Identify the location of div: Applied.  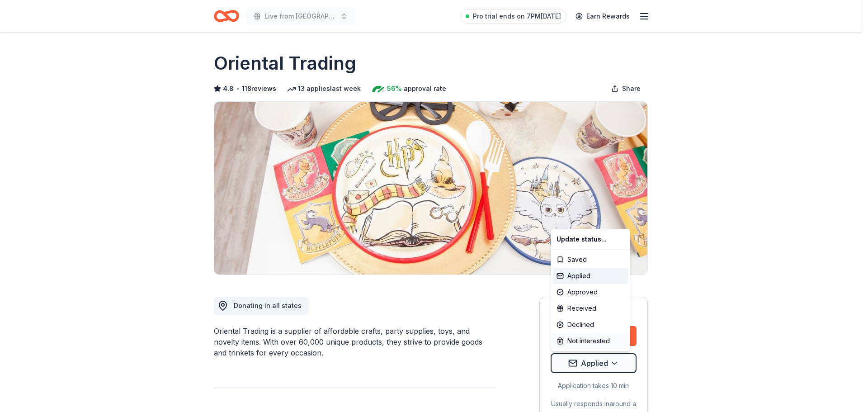
(590, 275).